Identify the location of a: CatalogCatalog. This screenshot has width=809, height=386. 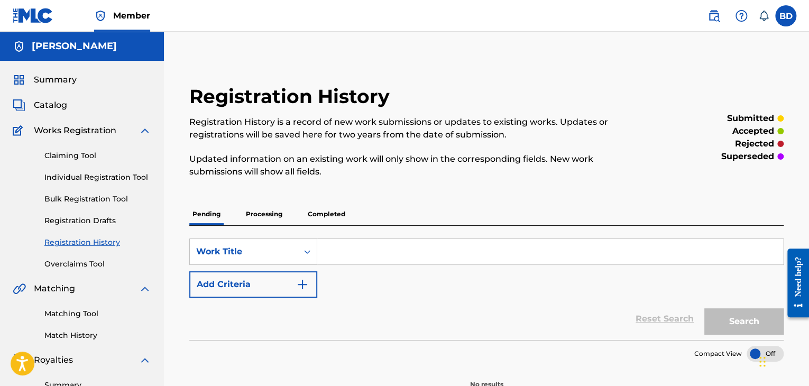
(40, 105).